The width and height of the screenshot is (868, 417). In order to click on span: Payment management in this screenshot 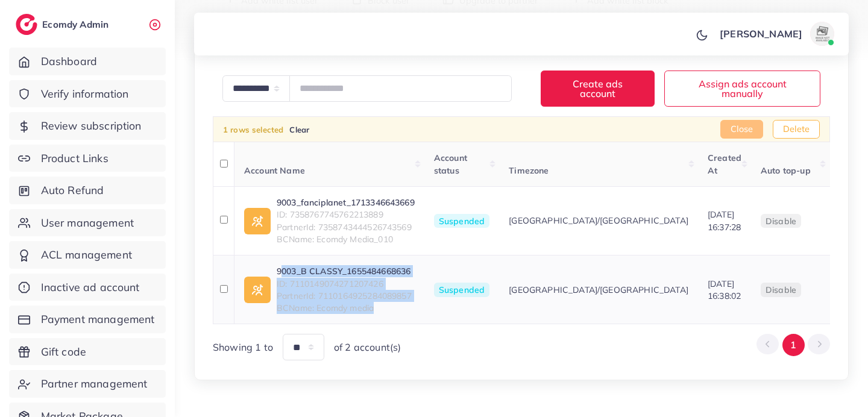, I will do `click(98, 319)`.